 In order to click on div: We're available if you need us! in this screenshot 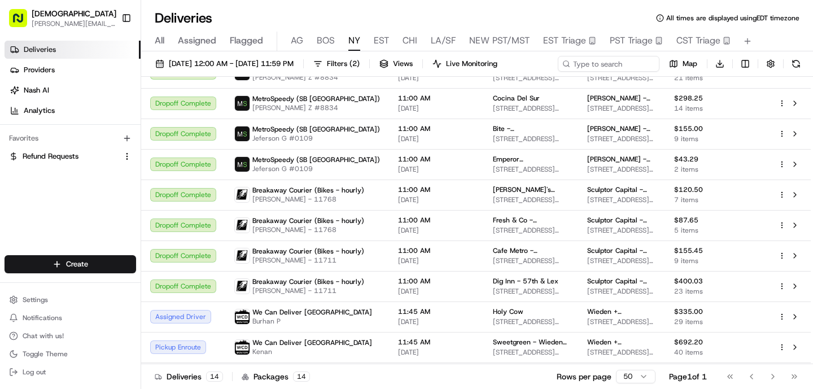, I will do `click(90, 124)`.